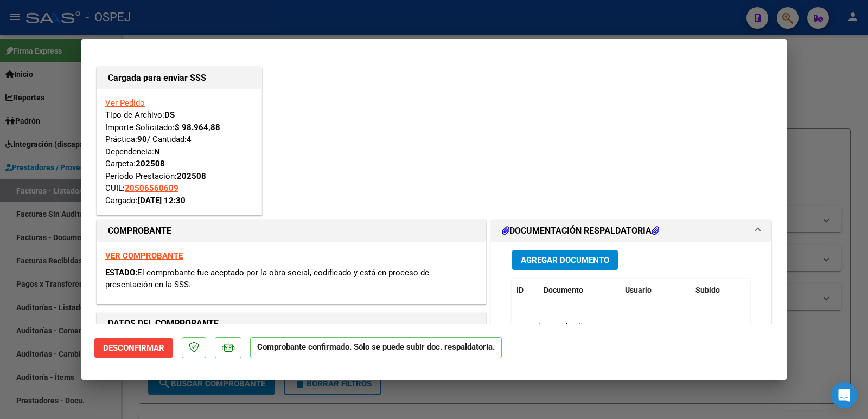  I want to click on a: VER COMPROBANTE, so click(144, 256).